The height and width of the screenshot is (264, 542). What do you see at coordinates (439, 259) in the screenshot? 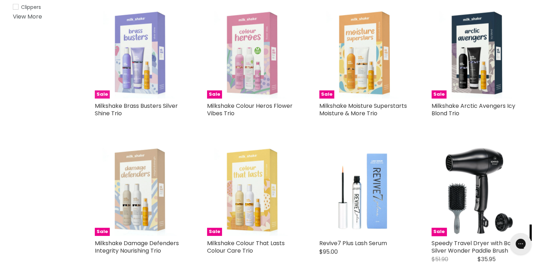
I see `span: $51.90` at bounding box center [439, 259].